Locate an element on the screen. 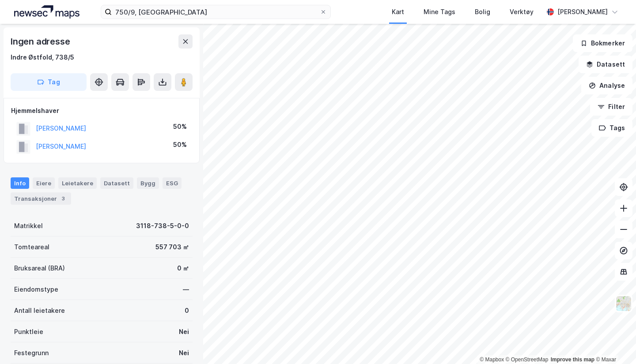  div: Bolig is located at coordinates (483, 12).